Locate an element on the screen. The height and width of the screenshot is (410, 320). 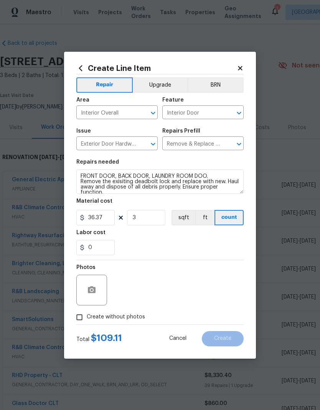
button: Repair is located at coordinates (104, 85).